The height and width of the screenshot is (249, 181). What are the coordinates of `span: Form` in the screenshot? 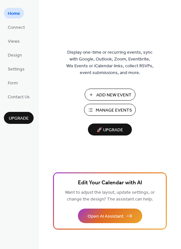 It's located at (13, 83).